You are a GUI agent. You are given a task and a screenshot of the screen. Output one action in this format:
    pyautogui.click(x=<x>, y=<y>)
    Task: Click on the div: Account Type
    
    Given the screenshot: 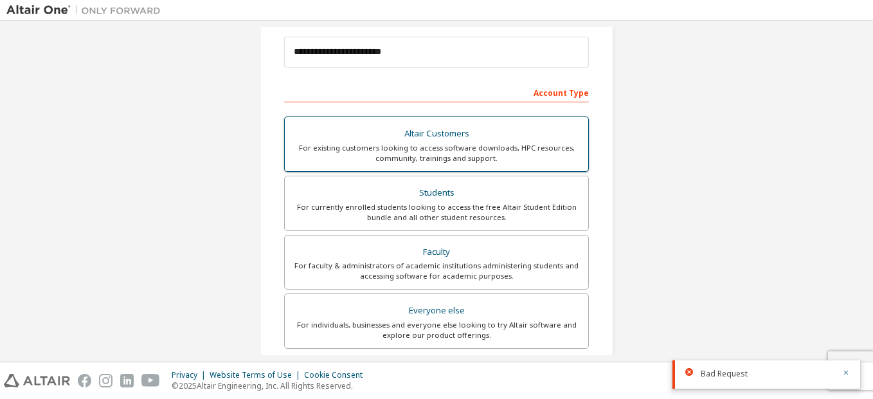 What is the action you would take?
    pyautogui.click(x=437, y=92)
    